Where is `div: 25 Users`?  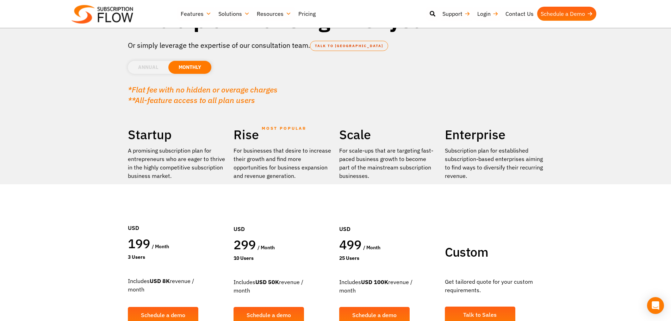 div: 25 Users is located at coordinates (388, 258).